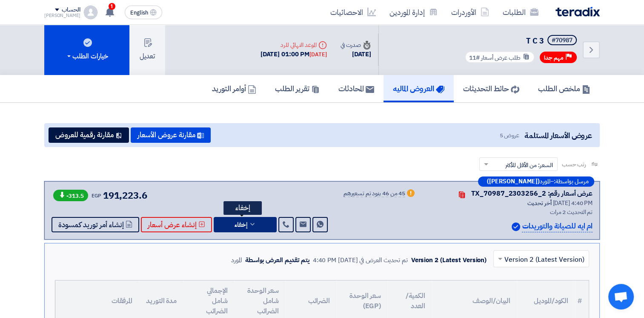  Describe the element at coordinates (474, 58) in the screenshot. I see `span: #11` at that location.